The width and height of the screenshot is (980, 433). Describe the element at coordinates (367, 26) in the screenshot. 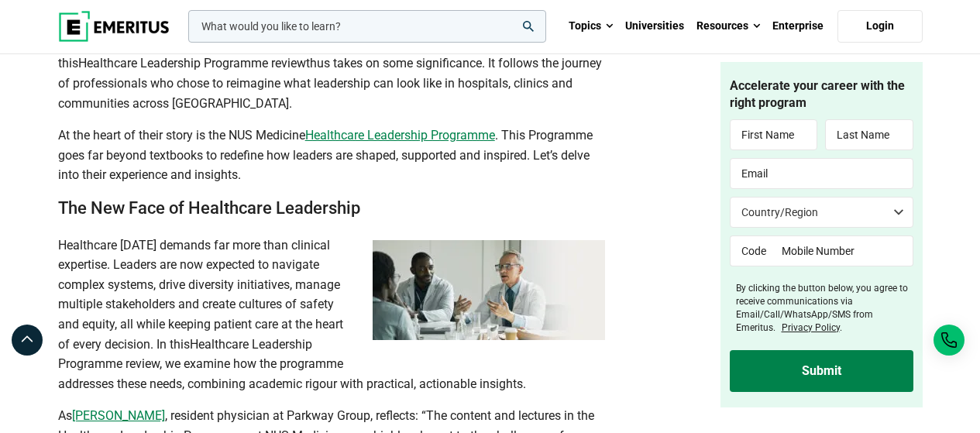

I see `input: woocommerce-product-search-field-0` at that location.